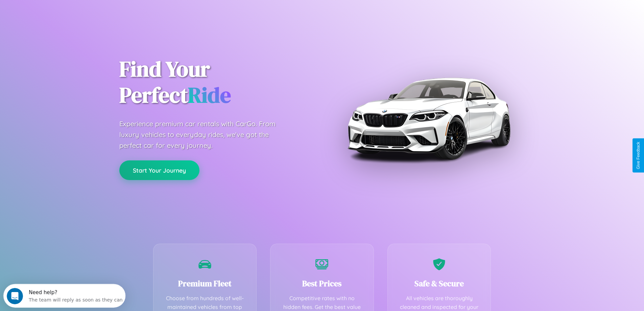 This screenshot has height=311, width=644. Describe the element at coordinates (159, 170) in the screenshot. I see `button: Start Your Journey` at that location.